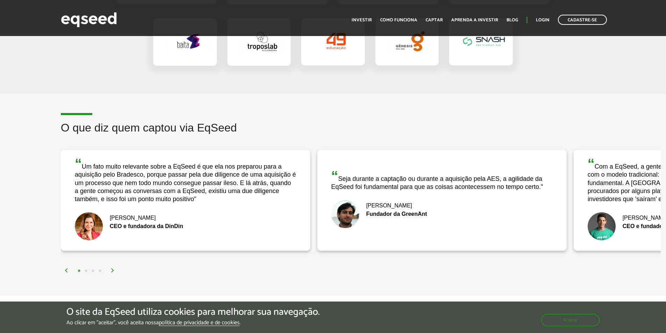 The image size is (666, 333). What do you see at coordinates (601, 226) in the screenshot?
I see `img: João Cristofolini` at bounding box center [601, 226].